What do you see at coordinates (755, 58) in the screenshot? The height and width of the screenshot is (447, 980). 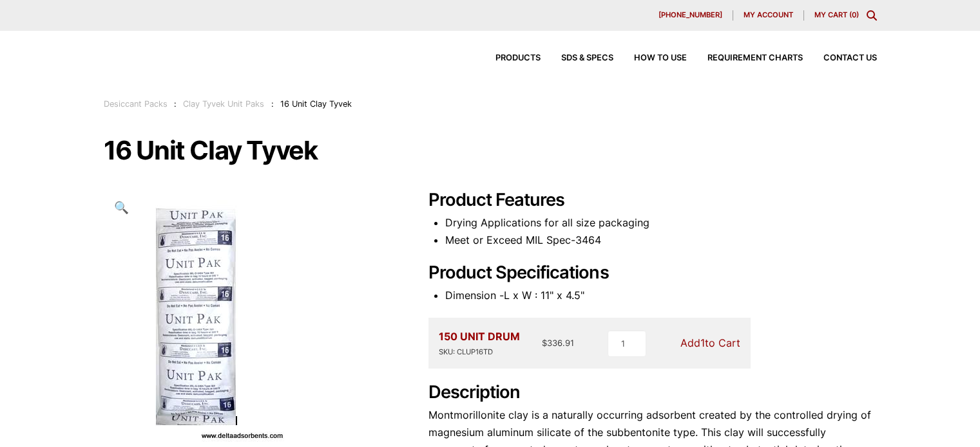 I see `span: Requirement Charts` at bounding box center [755, 58].